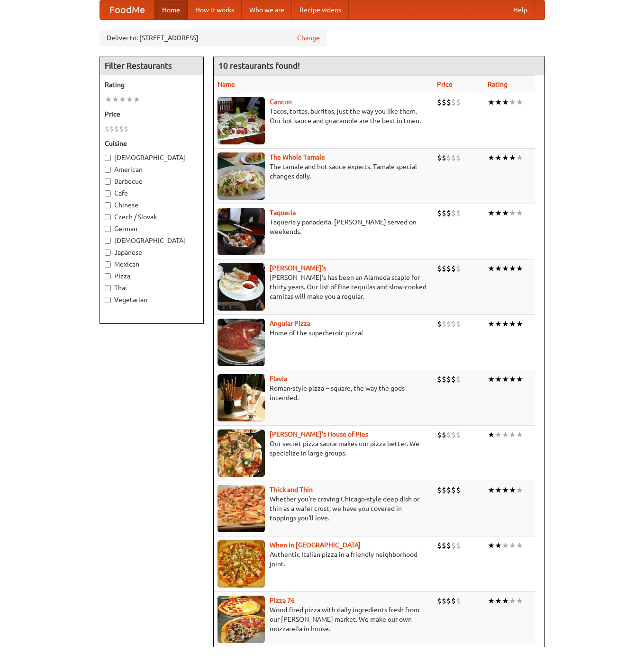  I want to click on img: thick.jpg, so click(241, 508).